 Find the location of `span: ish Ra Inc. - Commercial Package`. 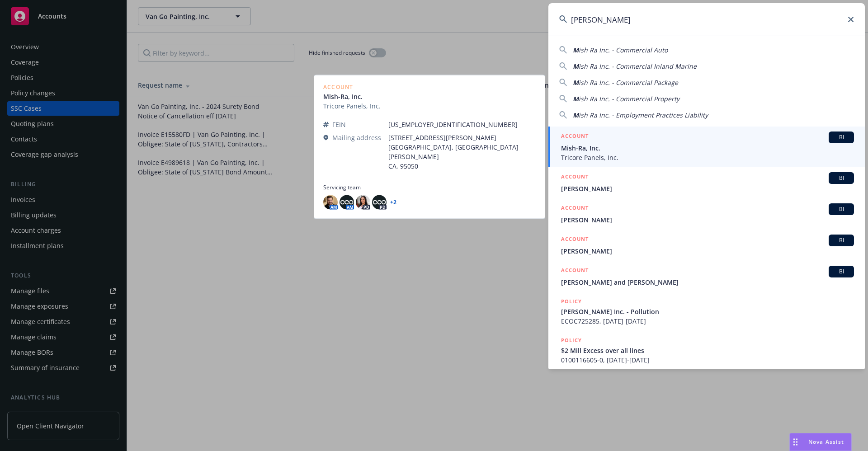

span: ish Ra Inc. - Commercial Package is located at coordinates (628, 82).